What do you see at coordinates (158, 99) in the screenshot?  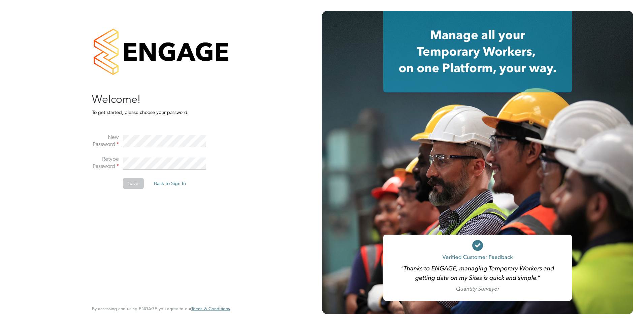 I see `h2: Welcome!` at bounding box center [158, 99].